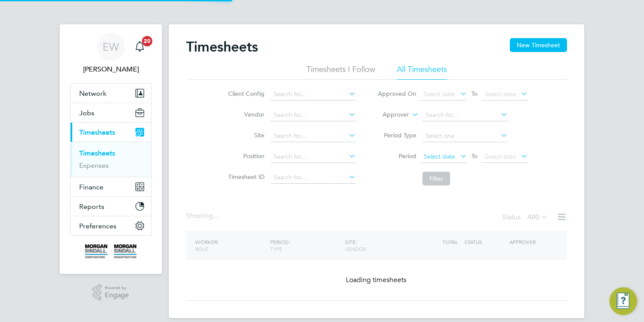 This screenshot has height=322, width=644. Describe the element at coordinates (422, 72) in the screenshot. I see `li: All Timesheets` at that location.